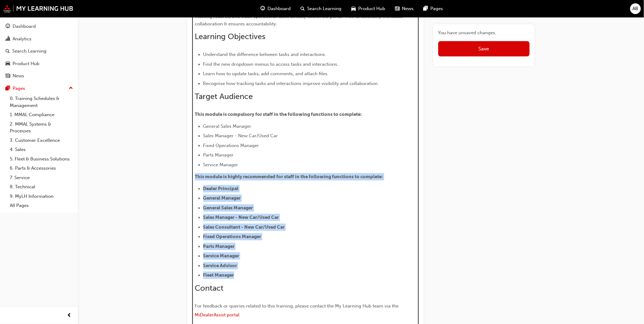  Describe the element at coordinates (276, 9) in the screenshot. I see `a: guage-iconDashboard` at that location.